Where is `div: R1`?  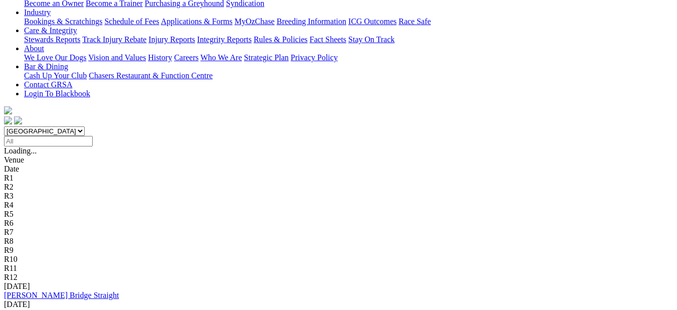
div: R1 is located at coordinates (338, 178).